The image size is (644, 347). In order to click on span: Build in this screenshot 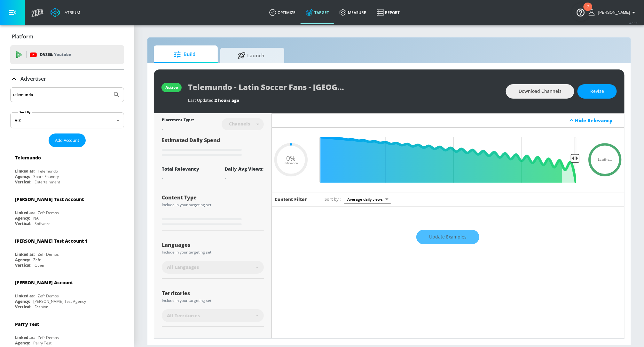, I will do `click(184, 54)`.